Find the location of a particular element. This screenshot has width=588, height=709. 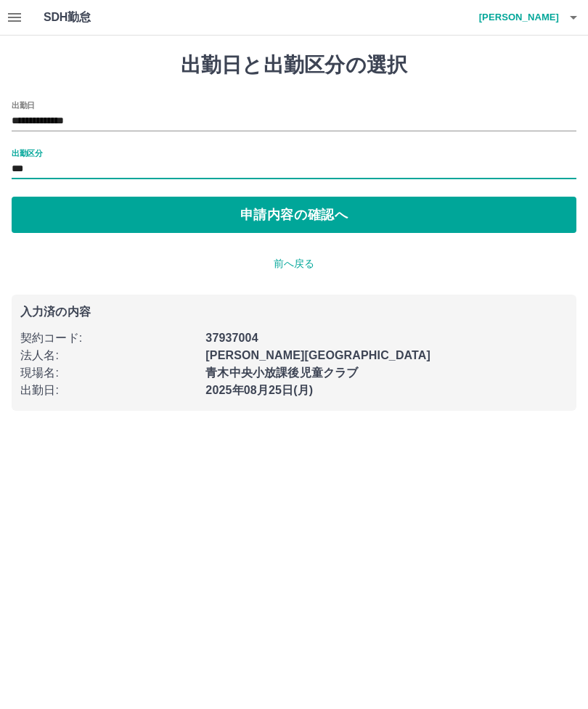

h1: 出勤日と出勤区分の選択 is located at coordinates (294, 65).